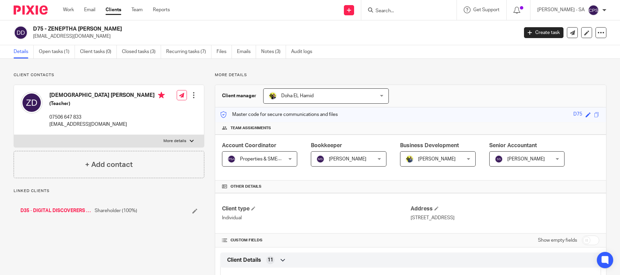 The height and width of the screenshot is (275, 620). What do you see at coordinates (161, 10) in the screenshot?
I see `a: Reports` at bounding box center [161, 10].